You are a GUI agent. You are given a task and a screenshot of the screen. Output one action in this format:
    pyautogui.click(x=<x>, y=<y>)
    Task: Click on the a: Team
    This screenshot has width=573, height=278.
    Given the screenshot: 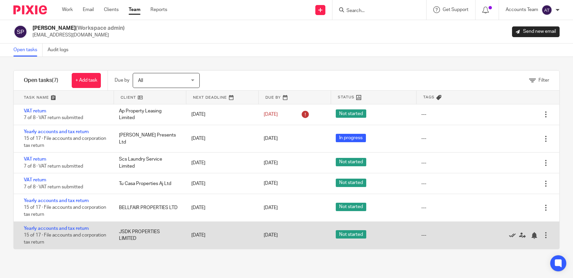 What is the action you would take?
    pyautogui.click(x=134, y=10)
    